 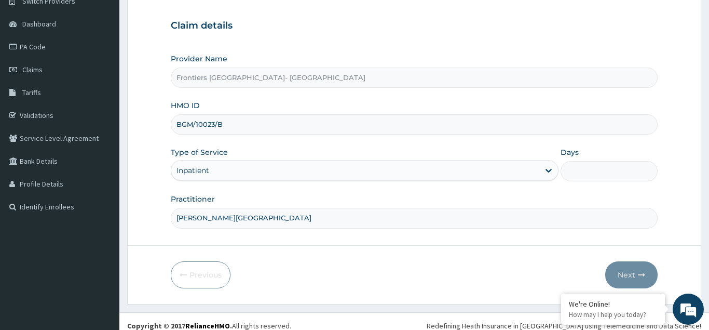 I want to click on p: How may I help you today?, so click(x=613, y=314).